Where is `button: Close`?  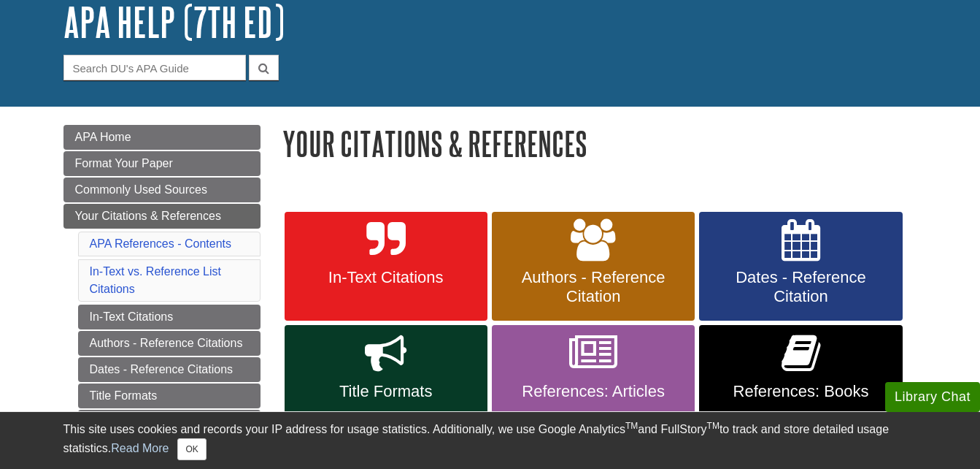 button: Close is located at coordinates (191, 449).